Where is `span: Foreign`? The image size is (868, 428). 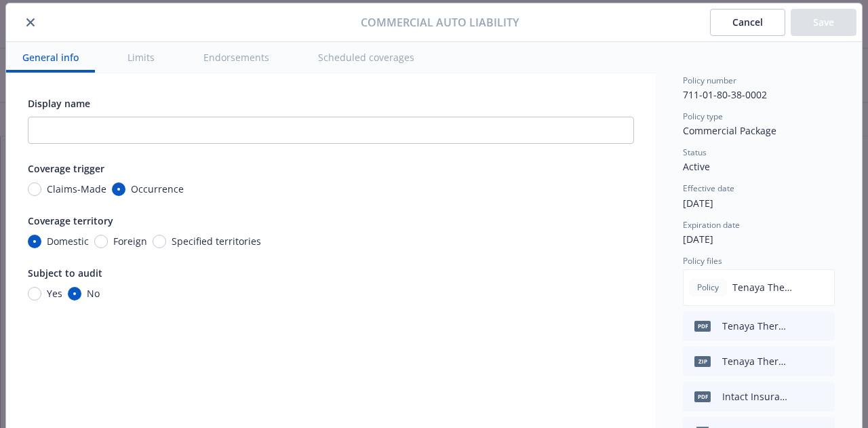
span: Foreign is located at coordinates (130, 241).